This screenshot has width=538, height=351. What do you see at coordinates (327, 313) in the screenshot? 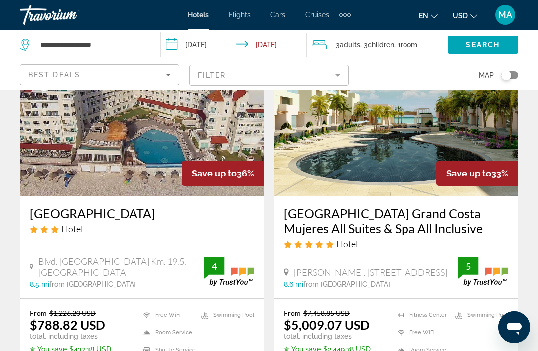
I see `del: $7,458.85 USD` at bounding box center [327, 313].